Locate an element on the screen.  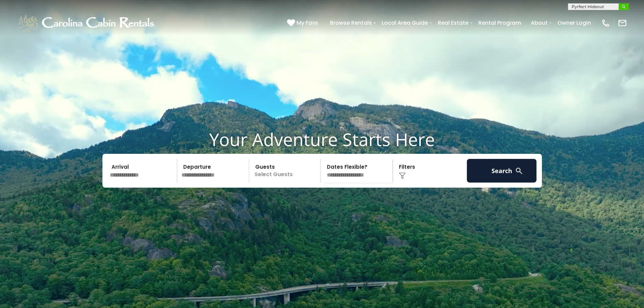
img: phone-regular-white.png is located at coordinates (606, 23).